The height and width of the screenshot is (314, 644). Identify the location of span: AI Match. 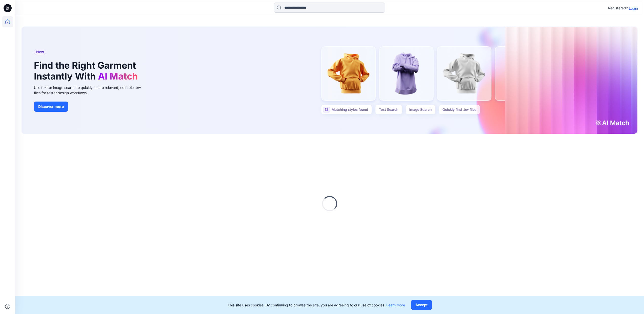
(117, 76).